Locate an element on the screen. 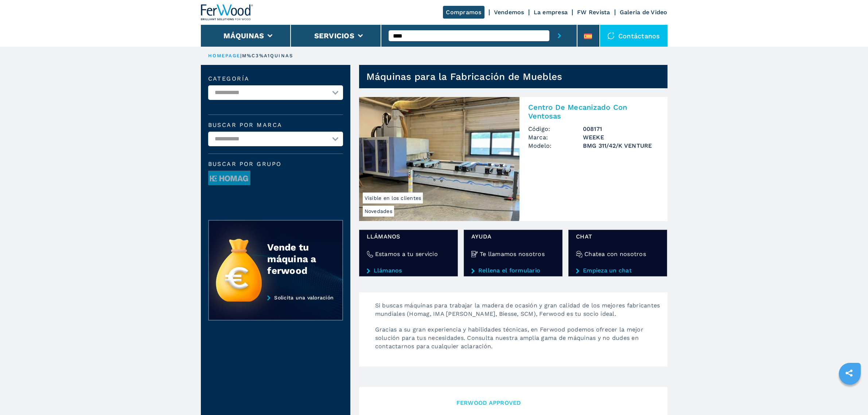  p: Si buscas máquinas para trabajar la madera de ocasión y gran calidad de los mejores fabricantes m... is located at coordinates (518, 313).